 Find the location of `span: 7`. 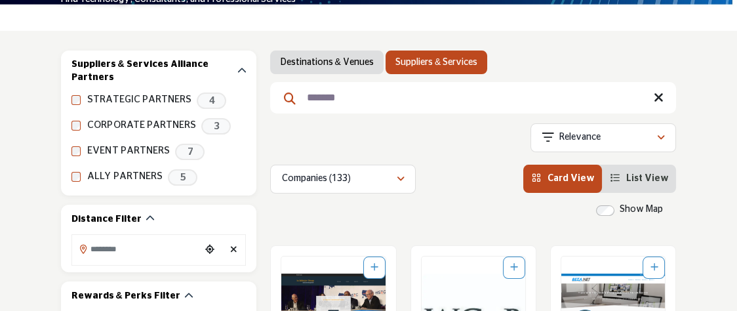

span: 7 is located at coordinates (189, 151).